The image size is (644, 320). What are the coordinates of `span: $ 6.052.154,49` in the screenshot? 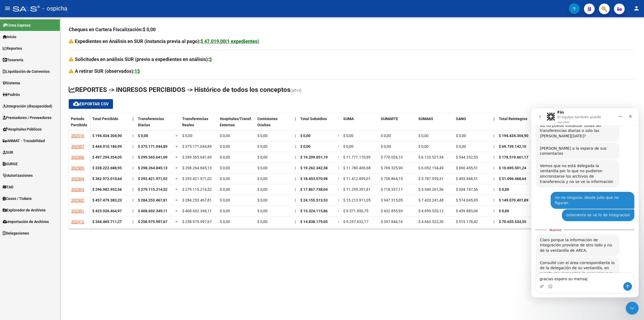 It's located at (431, 168).